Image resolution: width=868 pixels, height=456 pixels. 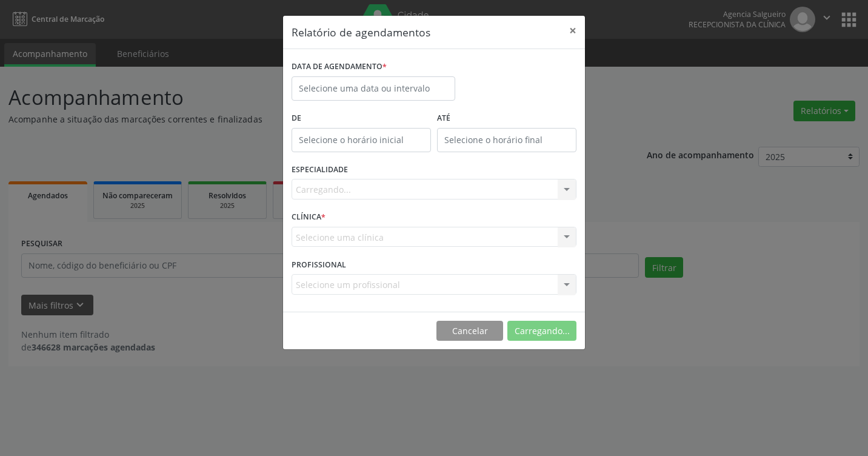 What do you see at coordinates (470, 331) in the screenshot?
I see `button: Cancelar` at bounding box center [470, 331].